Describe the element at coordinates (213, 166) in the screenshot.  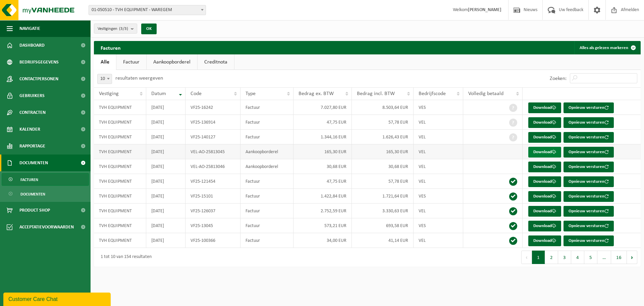
I see `td: VEL-AO-25813046` at that location.